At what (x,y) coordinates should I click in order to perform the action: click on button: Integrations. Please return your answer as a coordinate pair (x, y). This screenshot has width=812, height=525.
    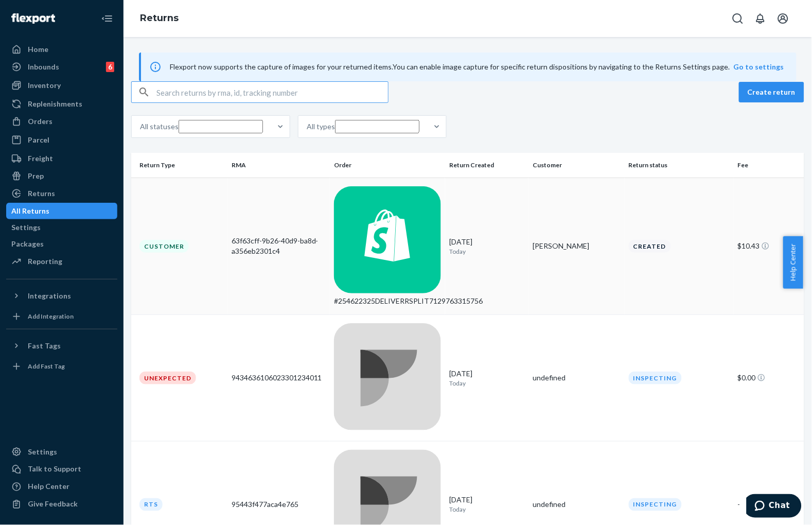
    Looking at the image, I should click on (62, 296).